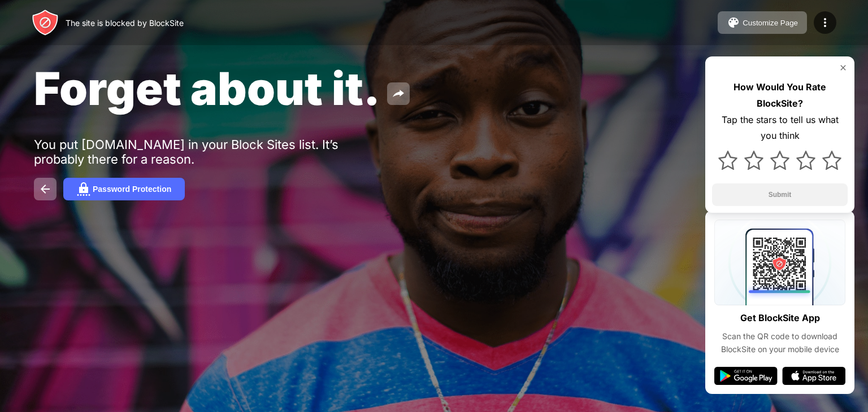 The image size is (868, 412). Describe the element at coordinates (843, 68) in the screenshot. I see `img: rate-us-close.svg` at that location.